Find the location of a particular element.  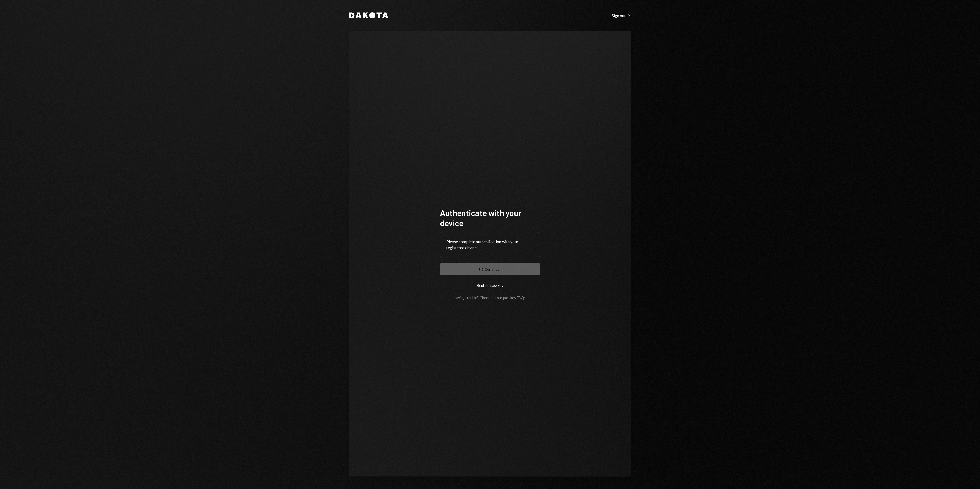

div: Please complete authentication with your registered device. is located at coordinates (490, 244).